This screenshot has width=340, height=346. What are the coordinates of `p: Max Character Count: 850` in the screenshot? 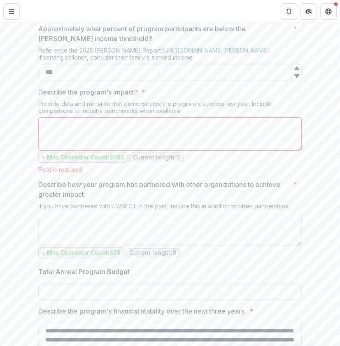 It's located at (84, 253).